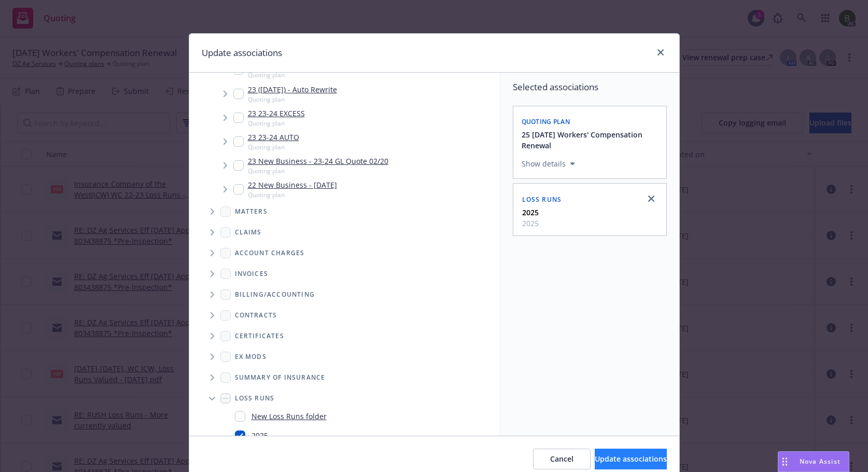  I want to click on h1: Update associations, so click(242, 53).